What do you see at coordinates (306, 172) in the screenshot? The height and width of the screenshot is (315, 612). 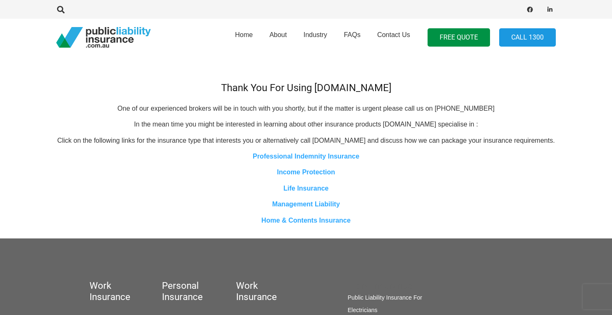 I see `a: Income Protection` at bounding box center [306, 172].